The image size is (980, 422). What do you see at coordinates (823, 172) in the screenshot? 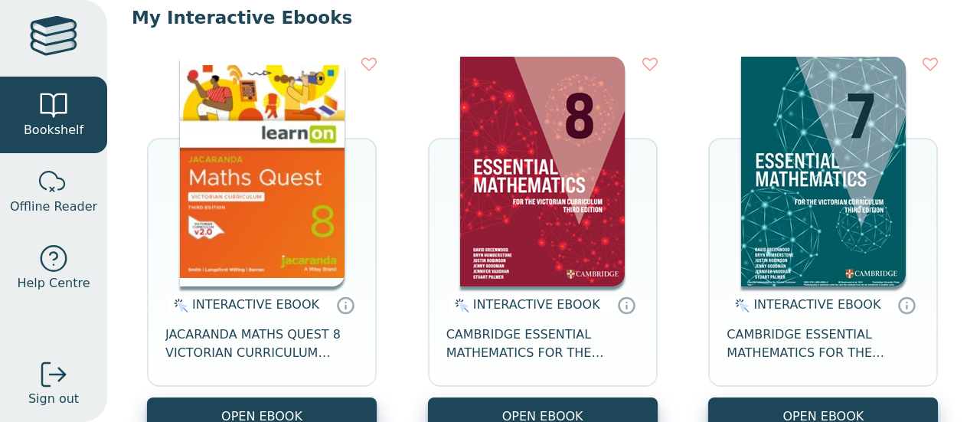
I see `img: 74ac9c93-f18e-48ff-8845-8bc424c3d3aa.jpg` at bounding box center [823, 172].